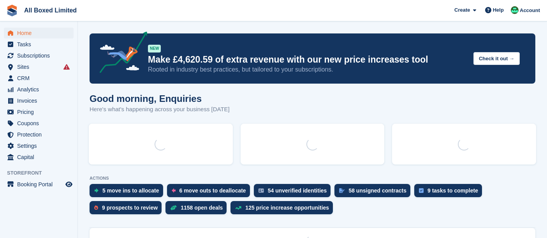 This screenshot has width=547, height=238. I want to click on a: 1158 open deals, so click(198, 210).